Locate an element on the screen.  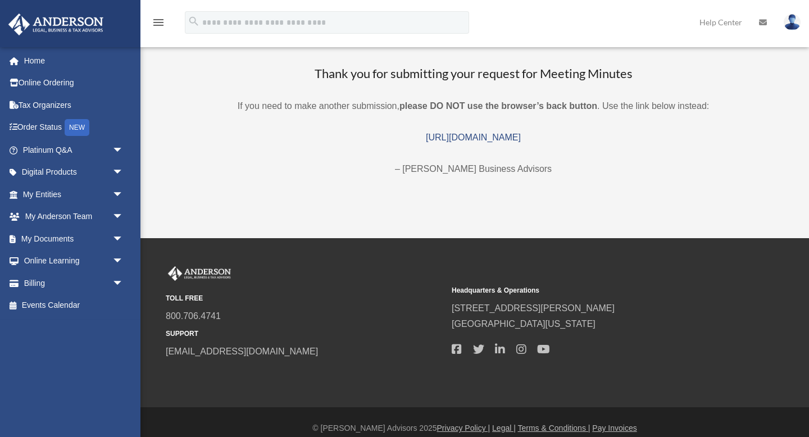
a: 800.706.4741 is located at coordinates (193, 316).